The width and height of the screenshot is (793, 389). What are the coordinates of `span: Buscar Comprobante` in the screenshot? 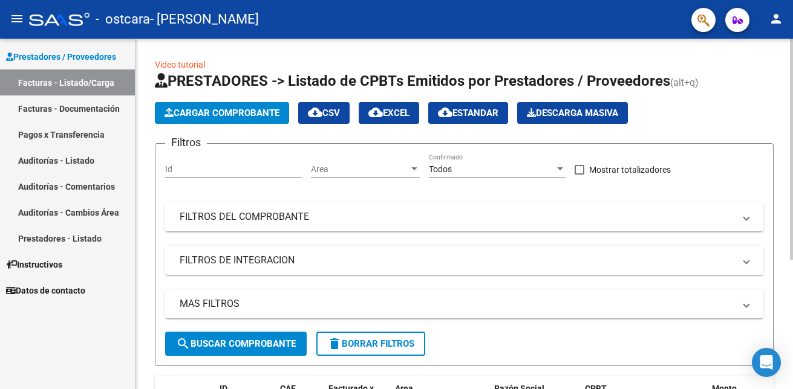 It's located at (236, 344).